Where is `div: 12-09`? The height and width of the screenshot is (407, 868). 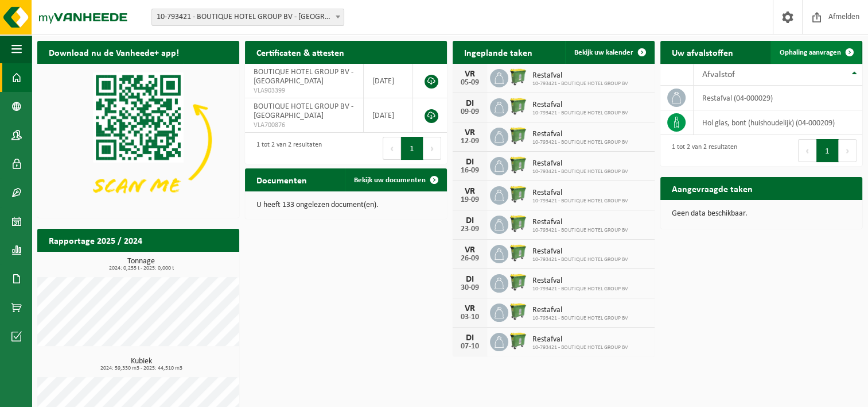
div: 12-09 is located at coordinates (470, 141).